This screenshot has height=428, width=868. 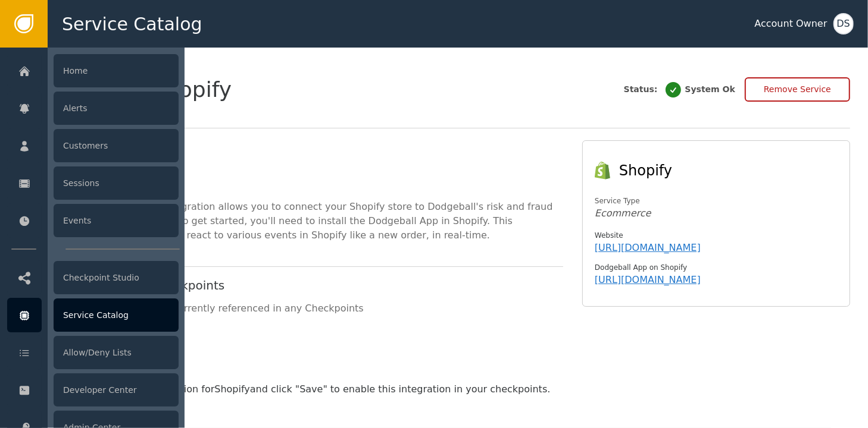 What do you see at coordinates (92, 315) in the screenshot?
I see `a: Service Catalog` at bounding box center [92, 315].